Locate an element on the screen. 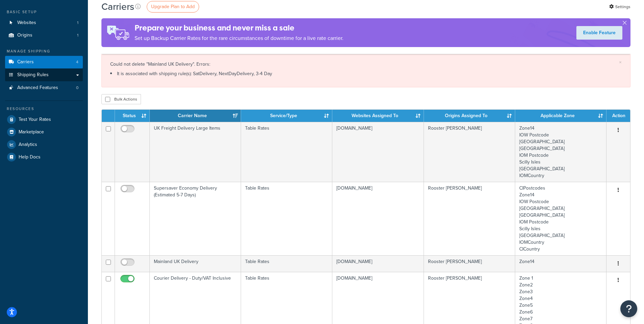  li: Advanced Features is located at coordinates (44, 88).